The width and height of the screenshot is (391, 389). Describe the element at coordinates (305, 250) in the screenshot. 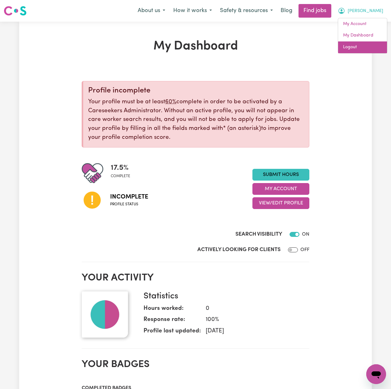

I see `span: OFF` at that location.